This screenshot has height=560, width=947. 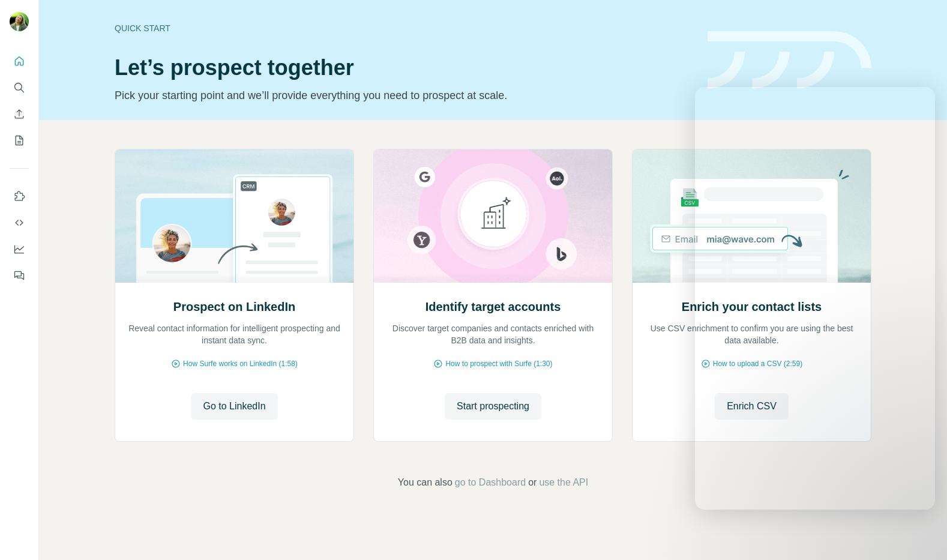 I want to click on h2: Identify target accounts, so click(x=494, y=306).